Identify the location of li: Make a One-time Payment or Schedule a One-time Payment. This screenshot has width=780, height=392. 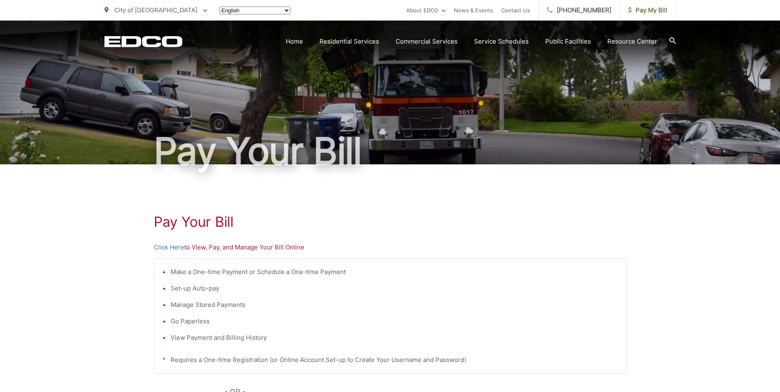
(395, 272).